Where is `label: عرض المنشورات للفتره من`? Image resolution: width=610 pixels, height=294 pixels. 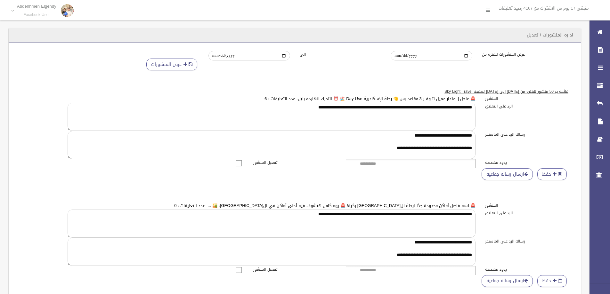
label: عرض المنشورات للفتره من is located at coordinates (522, 54).